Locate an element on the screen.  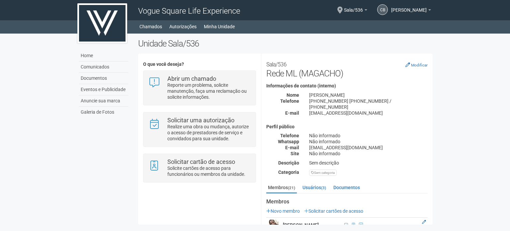
a: Galeria de Fotos is located at coordinates (104, 112).